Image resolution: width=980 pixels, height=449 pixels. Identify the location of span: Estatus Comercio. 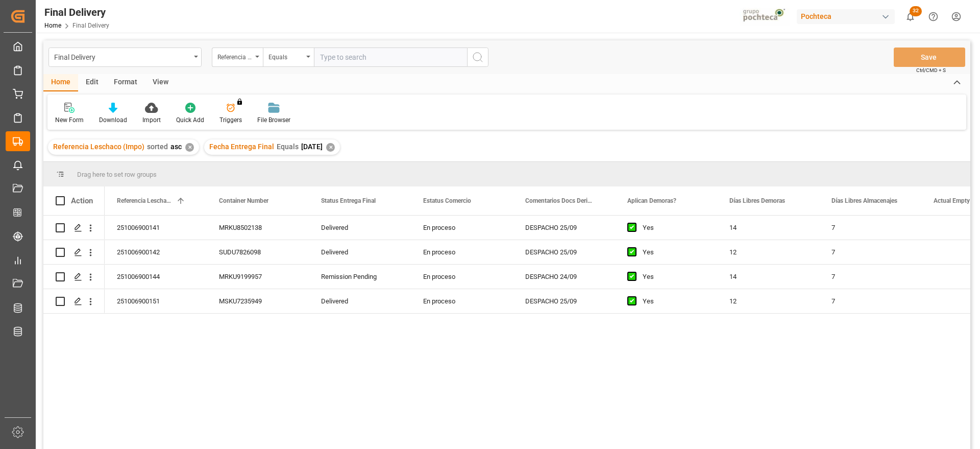
(447, 200).